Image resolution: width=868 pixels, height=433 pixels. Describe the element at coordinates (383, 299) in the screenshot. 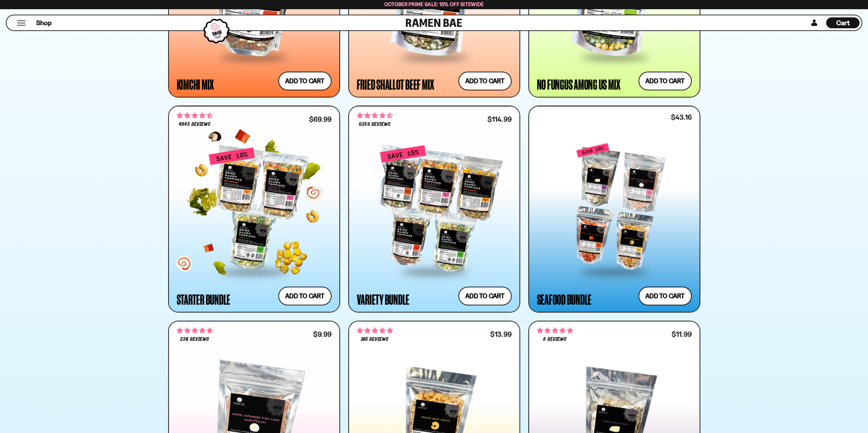

I see `div: Variety Bundle` at that location.